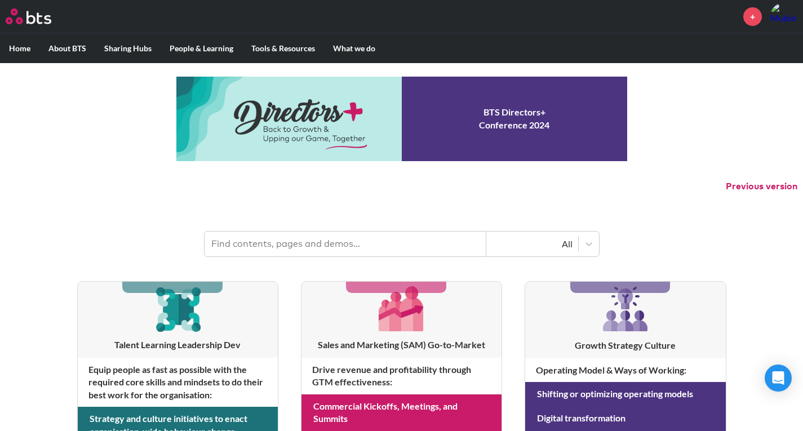 The width and height of the screenshot is (803, 431). Describe the element at coordinates (39, 16) in the screenshot. I see `a: Go home` at that location.